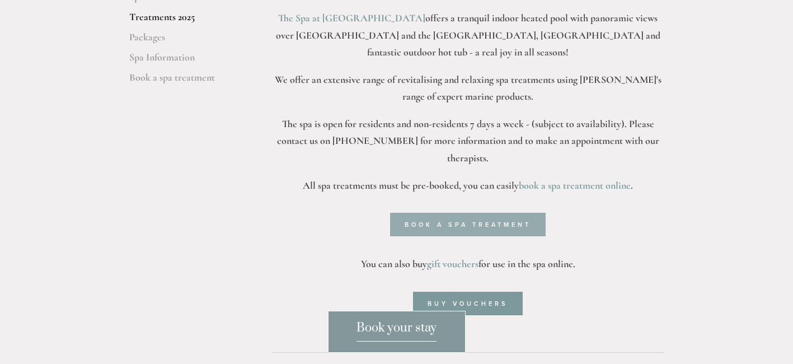  What do you see at coordinates (468, 185) in the screenshot?
I see `p: All spa treatments must be pre-booked, you can easily .` at bounding box center [468, 185].